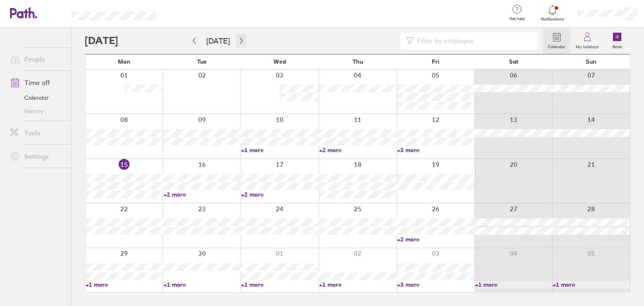 The height and width of the screenshot is (306, 644). Describe the element at coordinates (435, 61) in the screenshot. I see `span: Fri` at that location.